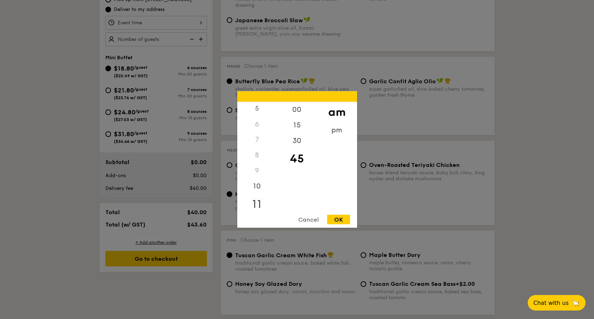 This screenshot has width=594, height=319. Describe the element at coordinates (257, 186) in the screenshot. I see `div: 10` at that location.